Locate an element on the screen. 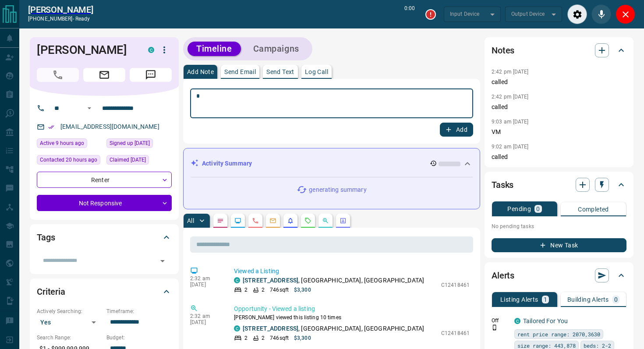 This screenshot has width=644, height=349. a: Tailored For You is located at coordinates (545, 321).